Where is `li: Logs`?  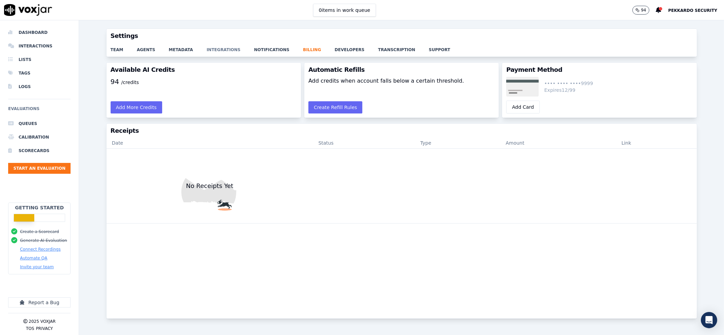
li: Logs is located at coordinates (39, 87).